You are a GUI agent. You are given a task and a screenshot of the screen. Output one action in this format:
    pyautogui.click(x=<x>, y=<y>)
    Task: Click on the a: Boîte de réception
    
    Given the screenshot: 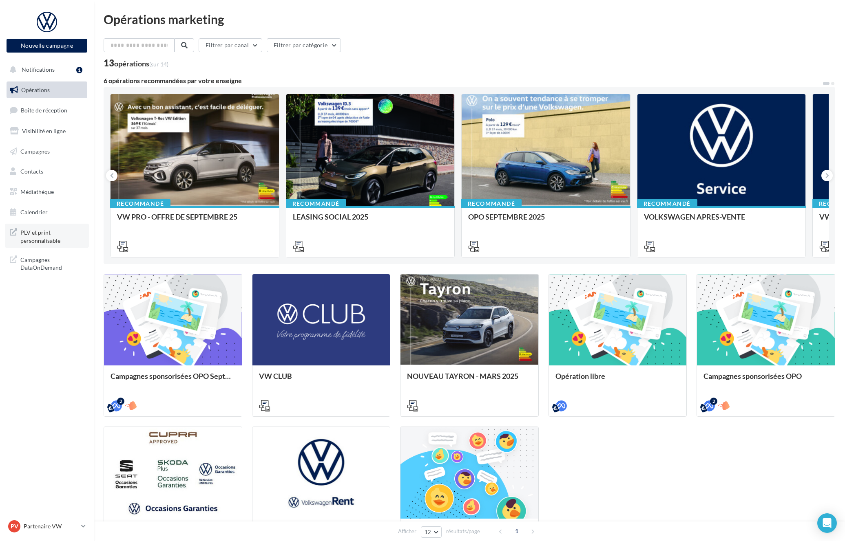 What is the action you would take?
    pyautogui.click(x=47, y=110)
    